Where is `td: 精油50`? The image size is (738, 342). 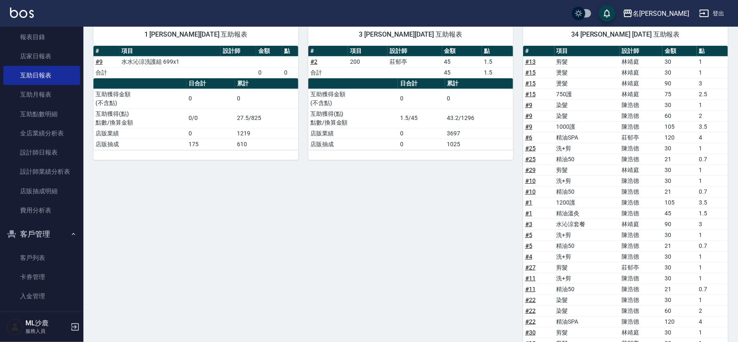 td: 精油50 is located at coordinates (587, 289).